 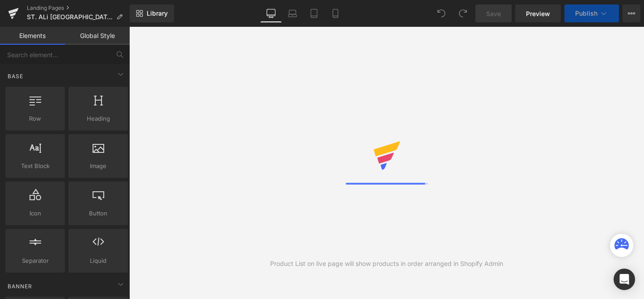 I want to click on button: Publish, so click(x=591, y=14).